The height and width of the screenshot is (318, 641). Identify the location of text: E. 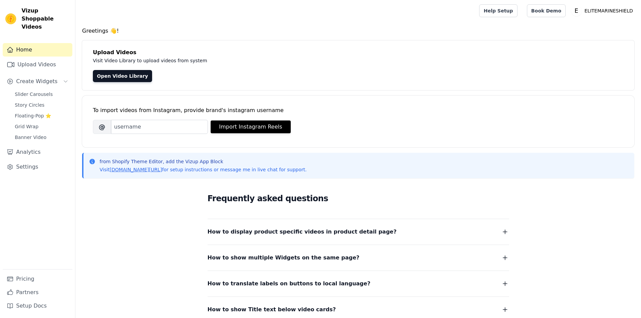
(576, 11).